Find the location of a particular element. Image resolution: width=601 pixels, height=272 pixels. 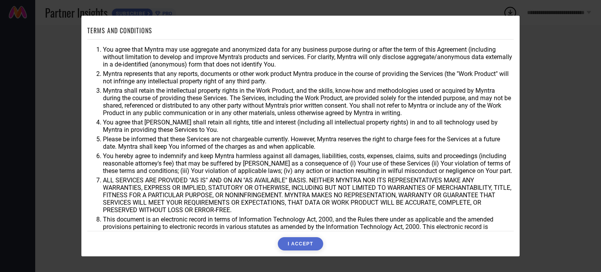

li: This document is an electronic record in terms of Information Technology Act, 2000, and the Rules... is located at coordinates (309, 227).